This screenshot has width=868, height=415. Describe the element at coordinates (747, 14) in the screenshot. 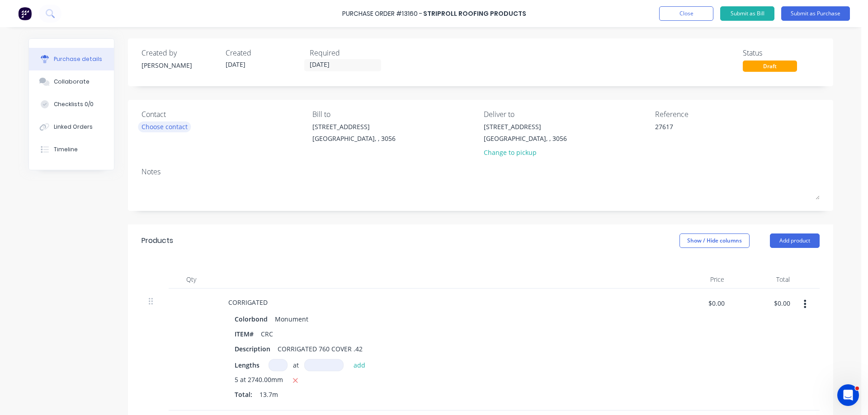

I see `button: Submit as Bill` at that location.